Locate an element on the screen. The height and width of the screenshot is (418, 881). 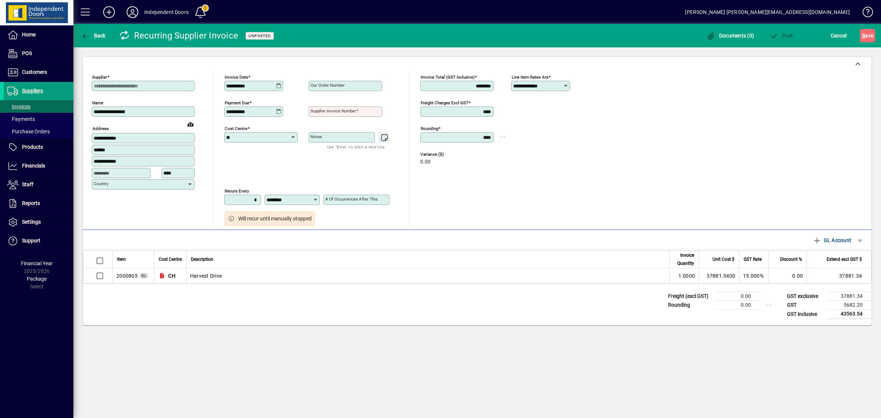
span: Support is located at coordinates (31, 240).